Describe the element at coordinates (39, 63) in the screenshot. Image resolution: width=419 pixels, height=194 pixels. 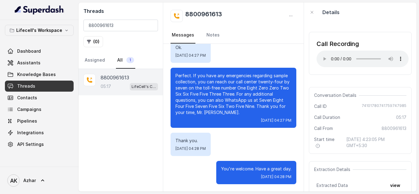
I see `a: Assistants` at that location.